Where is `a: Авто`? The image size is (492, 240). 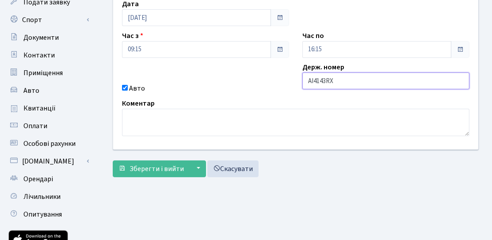
a: Авто is located at coordinates (49, 91).